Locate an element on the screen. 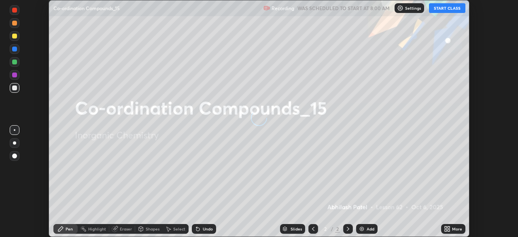  p: Recording is located at coordinates (283, 8).